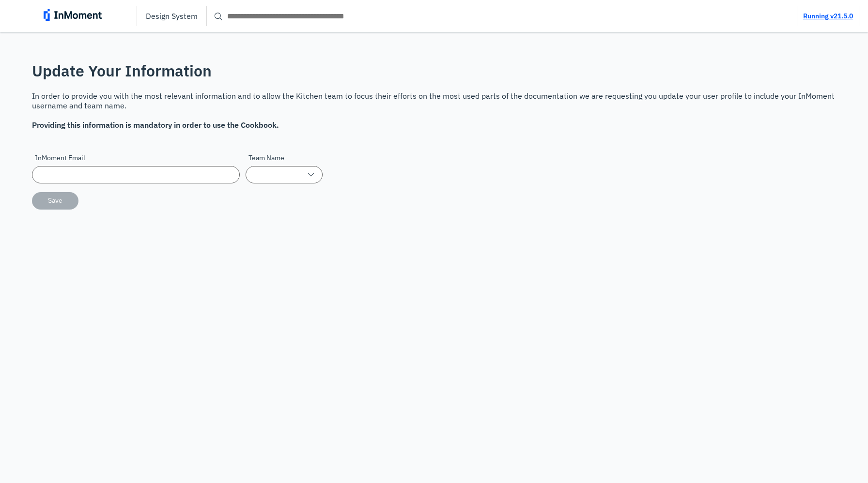 The width and height of the screenshot is (868, 483). What do you see at coordinates (60, 158) in the screenshot?
I see `span: InMoment Email` at bounding box center [60, 158].